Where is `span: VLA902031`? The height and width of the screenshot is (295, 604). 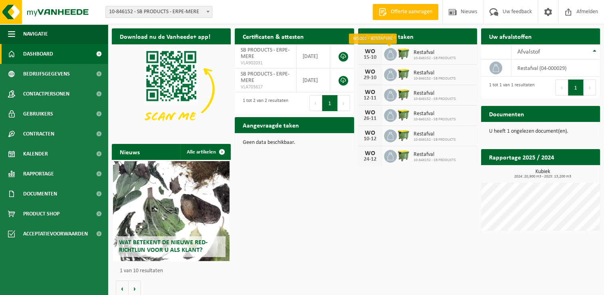
span: VLA902031 is located at coordinates (265, 63).